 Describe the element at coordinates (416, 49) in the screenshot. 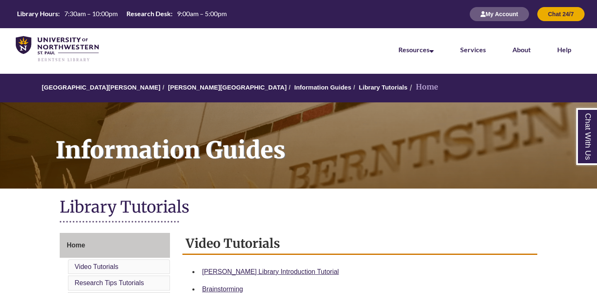

I see `a: Resources` at that location.